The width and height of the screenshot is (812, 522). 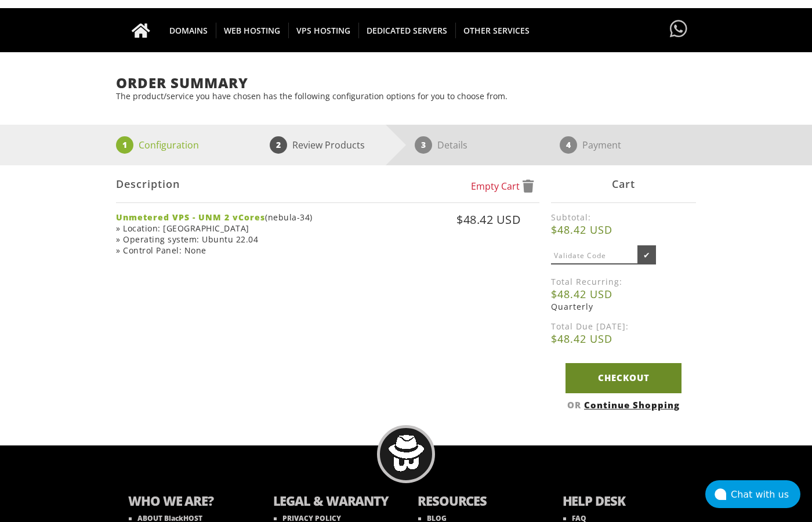 What do you see at coordinates (407, 30) in the screenshot?
I see `a: DEDICATED SERVERS` at bounding box center [407, 30].